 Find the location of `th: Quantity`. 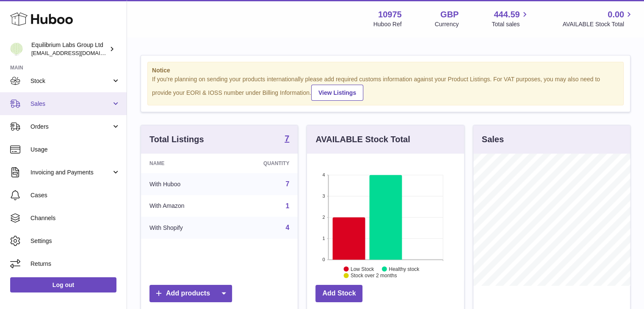

th: Quantity is located at coordinates (262, 164).